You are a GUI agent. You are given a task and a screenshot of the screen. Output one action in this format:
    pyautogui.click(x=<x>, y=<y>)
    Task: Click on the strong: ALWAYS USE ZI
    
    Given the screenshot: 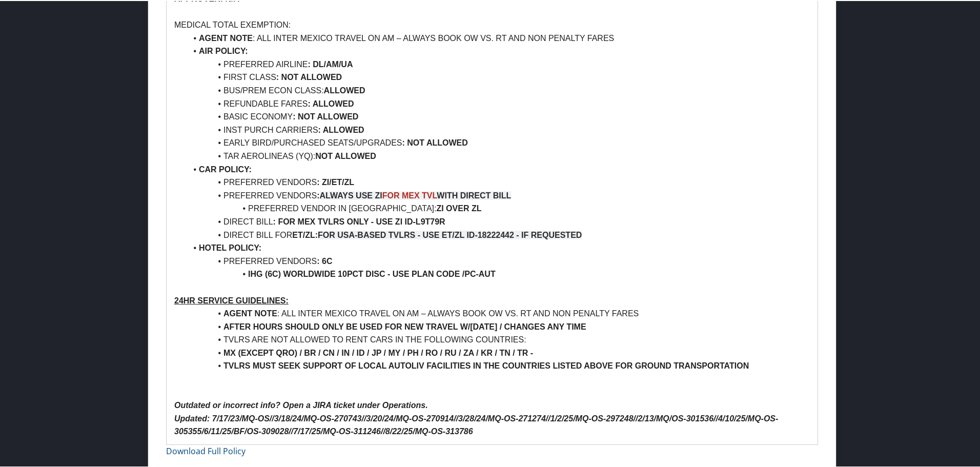 What is the action you would take?
    pyautogui.click(x=352, y=195)
    